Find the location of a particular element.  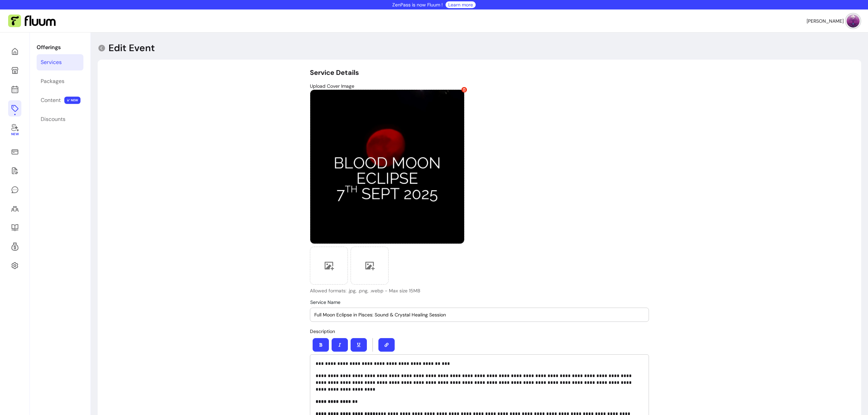

span: Description is located at coordinates (322, 331).